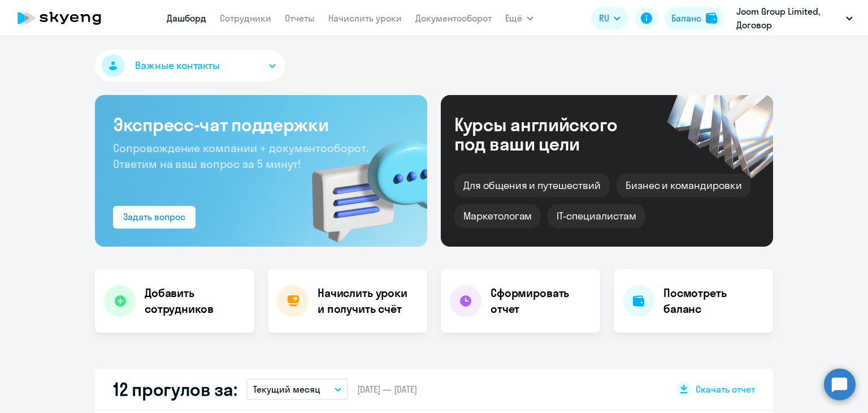 The height and width of the screenshot is (413, 868). Describe the element at coordinates (286, 389) in the screenshot. I see `p: Текущий месяц` at that location.